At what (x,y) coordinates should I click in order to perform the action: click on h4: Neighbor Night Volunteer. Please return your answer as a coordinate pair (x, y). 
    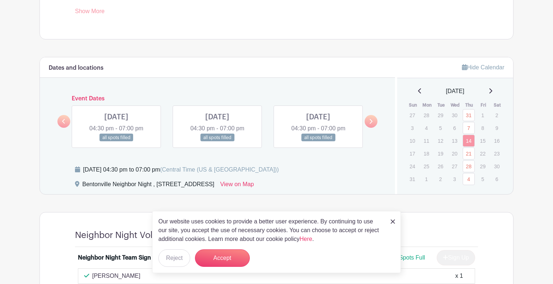
    Looking at the image, I should click on (127, 235).